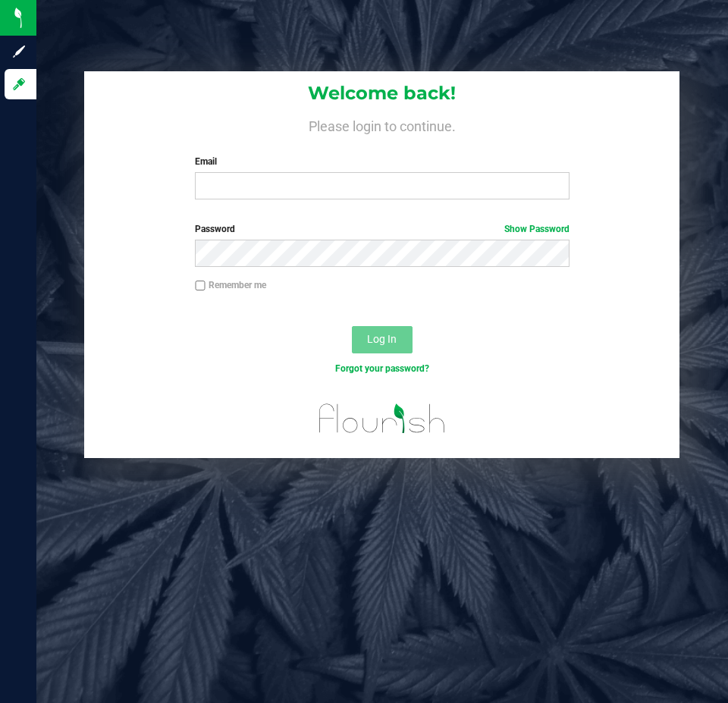 The image size is (728, 703). Describe the element at coordinates (382, 93) in the screenshot. I see `h1: Welcome back!` at that location.